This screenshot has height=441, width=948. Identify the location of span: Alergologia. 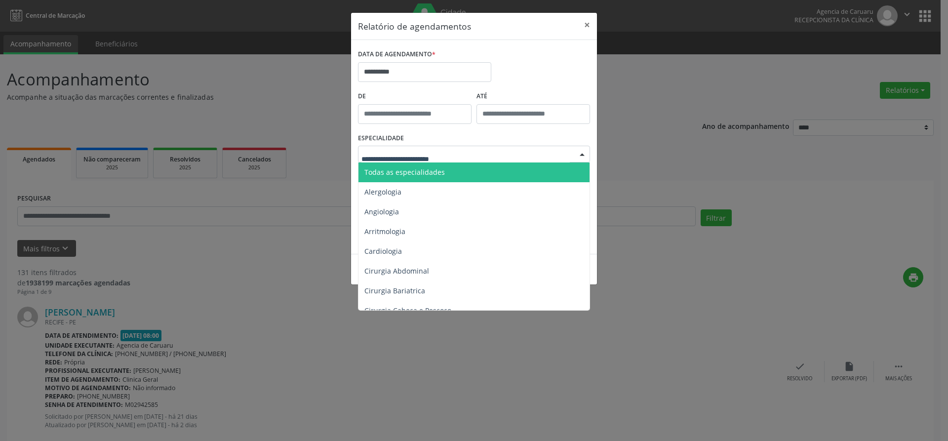
(383, 192).